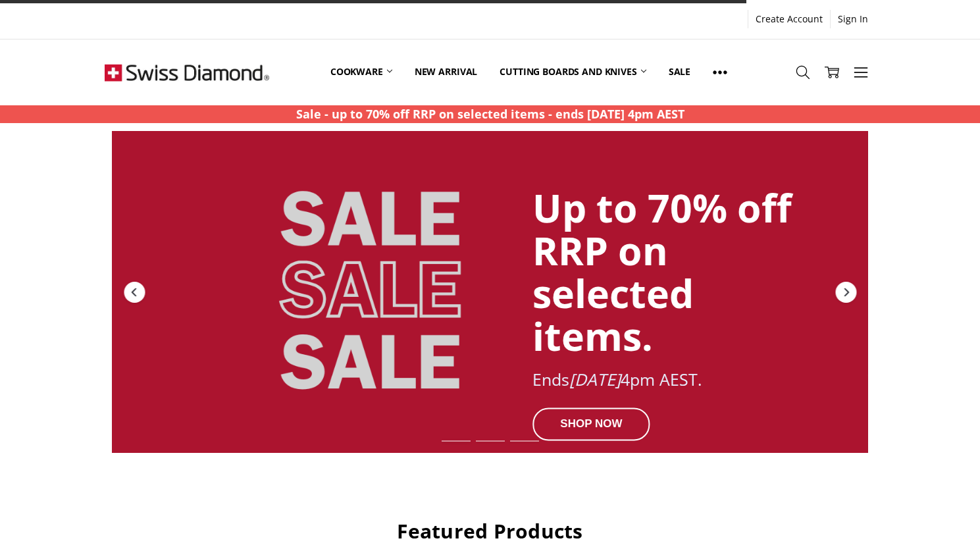 The height and width of the screenshot is (549, 980). Describe the element at coordinates (853, 19) in the screenshot. I see `a: Sign In` at that location.